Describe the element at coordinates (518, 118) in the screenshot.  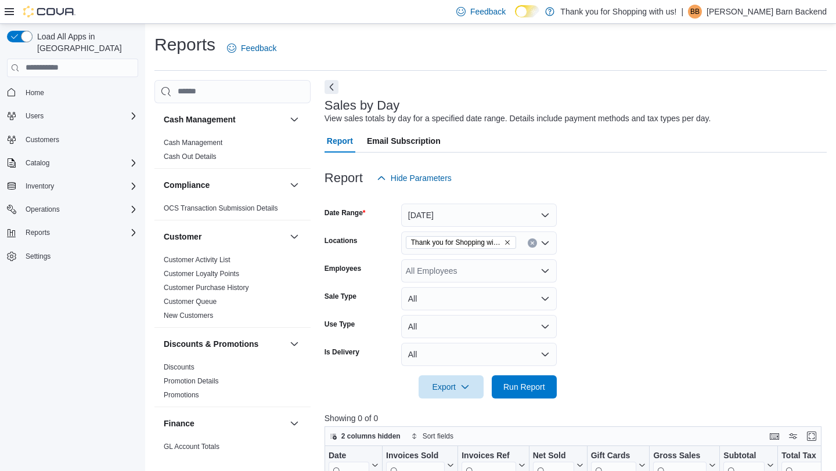
I see `div: View sales totals by day for a specified date range. Details include payment methods and tax type...` at that location.